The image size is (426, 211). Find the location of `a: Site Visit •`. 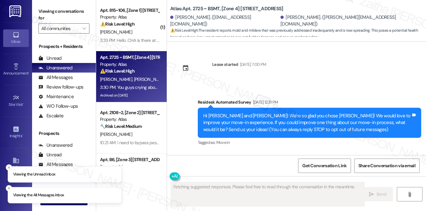

a: Site Visit • is located at coordinates (16, 101).